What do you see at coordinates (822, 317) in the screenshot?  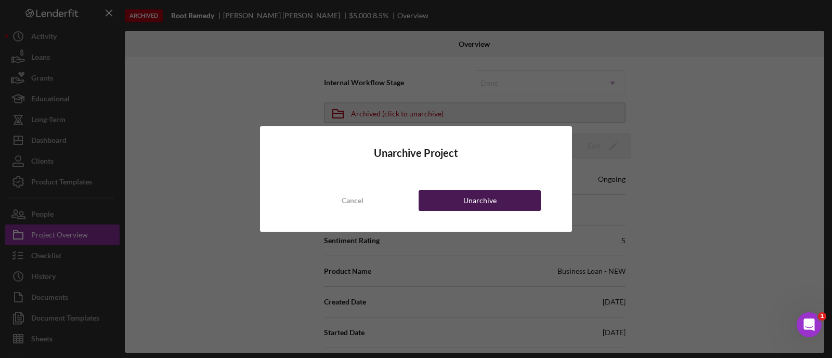 I see `span: 1` at bounding box center [822, 317].